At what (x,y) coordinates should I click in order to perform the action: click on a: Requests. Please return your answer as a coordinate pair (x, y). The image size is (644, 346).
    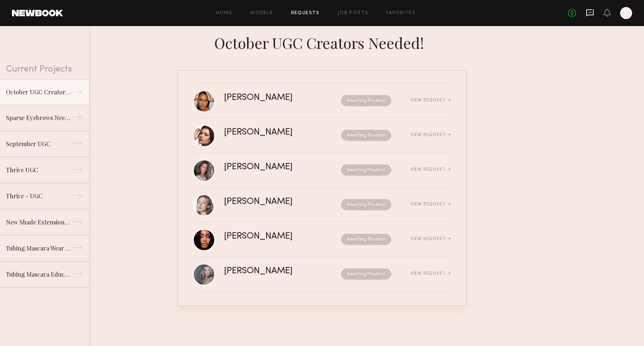
    Looking at the image, I should click on (305, 13).